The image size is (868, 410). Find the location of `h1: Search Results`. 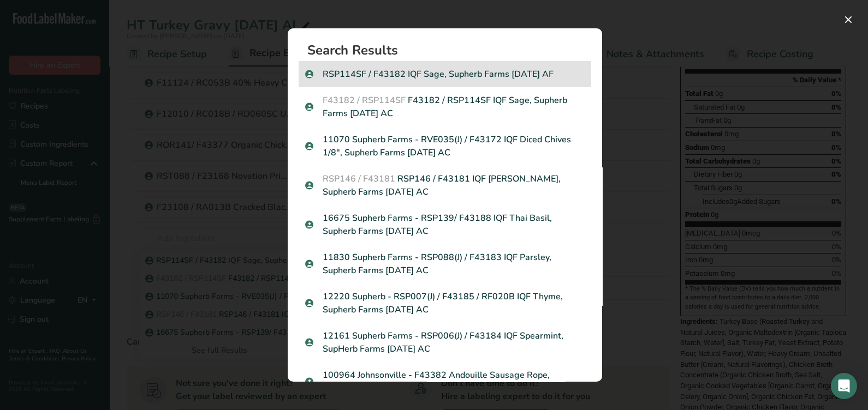

h1: Search Results is located at coordinates (449, 50).